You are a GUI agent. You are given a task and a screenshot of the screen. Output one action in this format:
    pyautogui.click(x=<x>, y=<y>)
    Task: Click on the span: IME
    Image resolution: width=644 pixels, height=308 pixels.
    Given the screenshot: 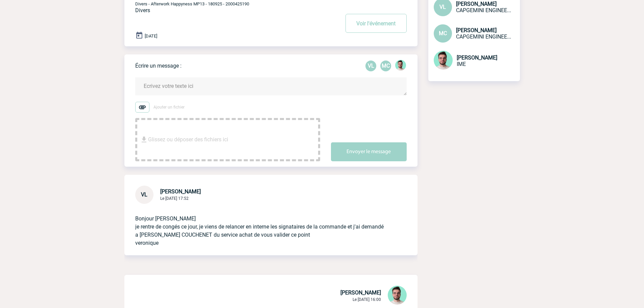 What is the action you would take?
    pyautogui.click(x=461, y=64)
    